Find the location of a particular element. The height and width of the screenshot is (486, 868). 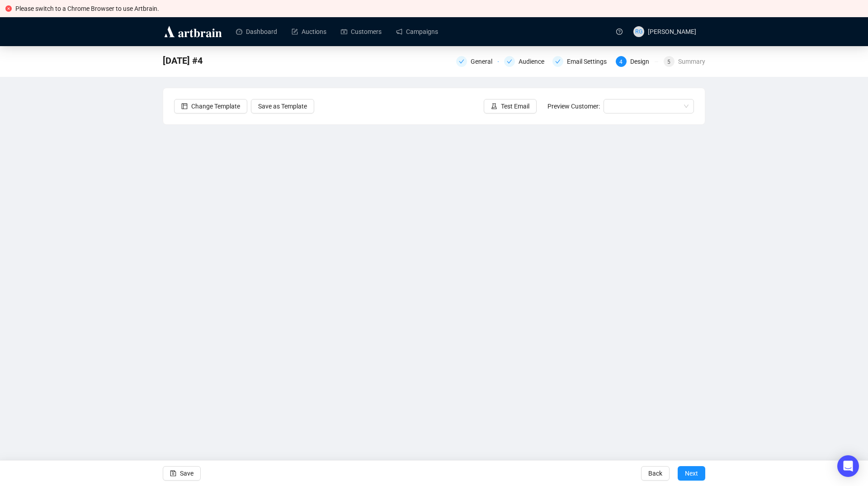

a: Campaigns is located at coordinates (417, 32).